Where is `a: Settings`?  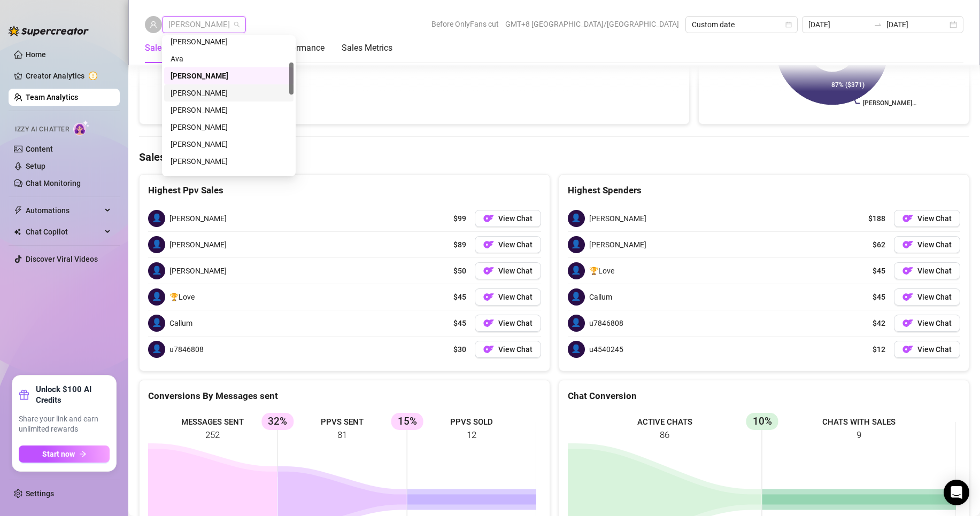
a: Settings is located at coordinates (40, 494).